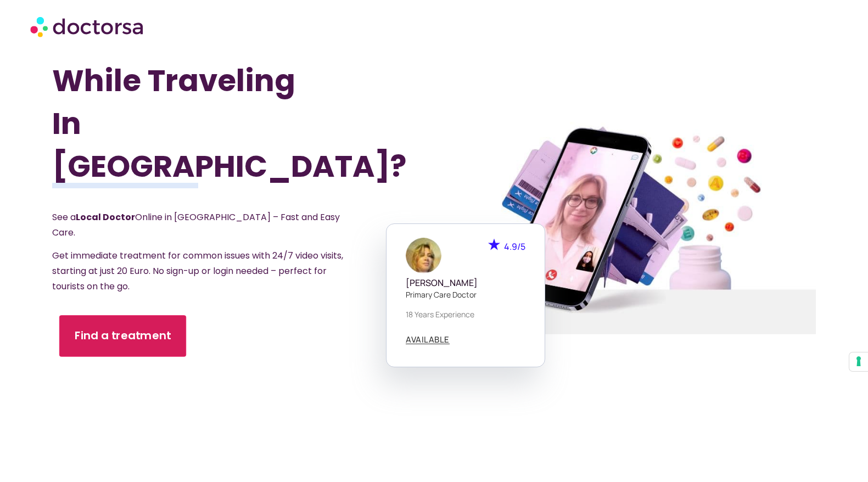 Image resolution: width=868 pixels, height=482 pixels. I want to click on a: Find a treatment, so click(123, 336).